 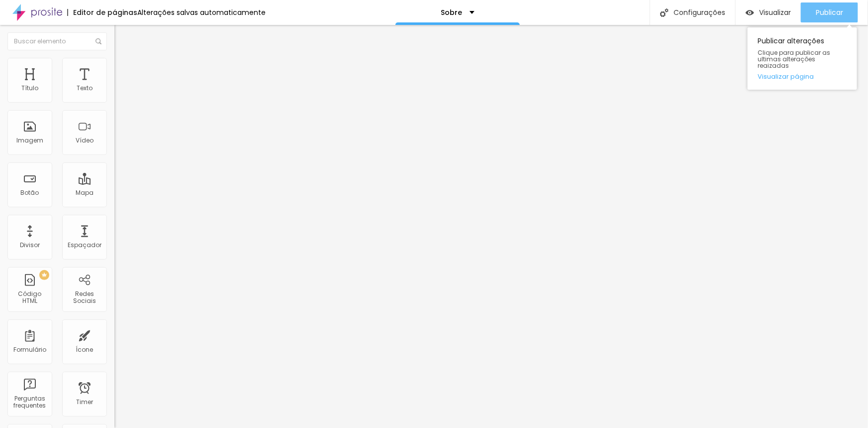 What do you see at coordinates (829, 12) in the screenshot?
I see `span: Publicar` at bounding box center [829, 12].